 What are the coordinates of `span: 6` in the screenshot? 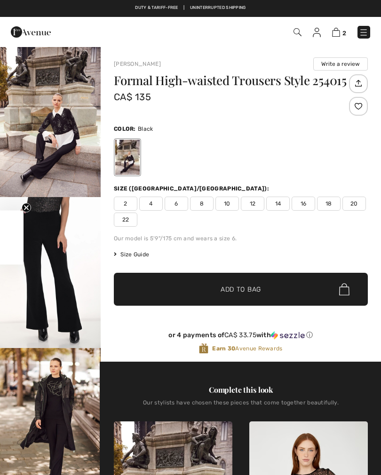 It's located at (176, 204).